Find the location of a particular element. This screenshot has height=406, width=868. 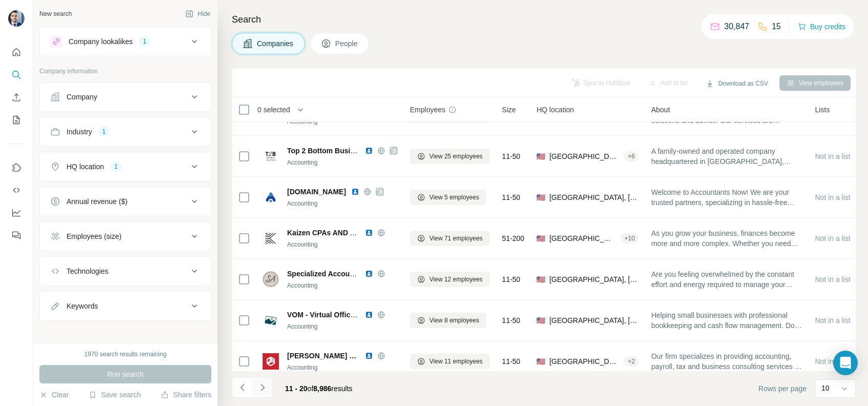

button: Hide is located at coordinates (198, 14).